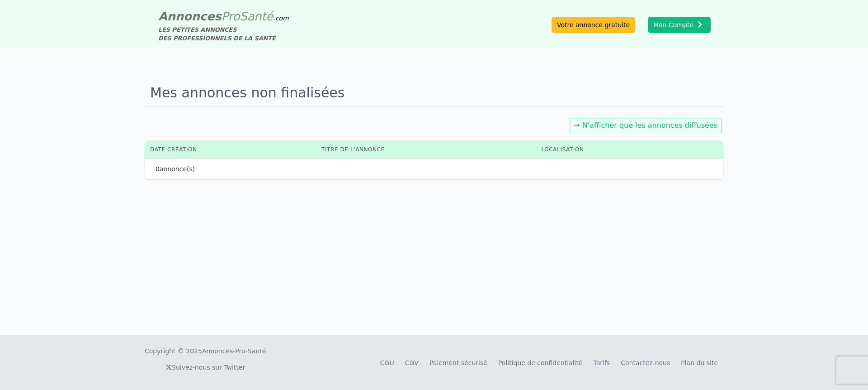  What do you see at coordinates (230, 150) in the screenshot?
I see `th: Date création` at bounding box center [230, 150].